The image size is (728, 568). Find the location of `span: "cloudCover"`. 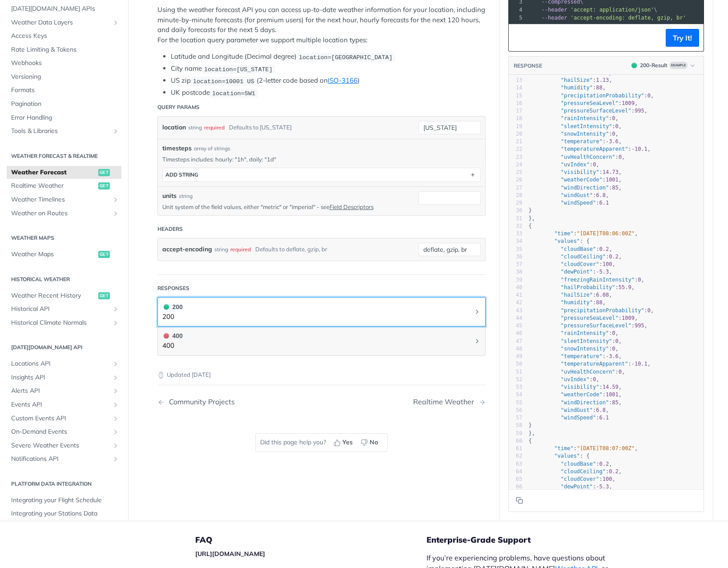

span: "cloudCover" is located at coordinates (580, 264).